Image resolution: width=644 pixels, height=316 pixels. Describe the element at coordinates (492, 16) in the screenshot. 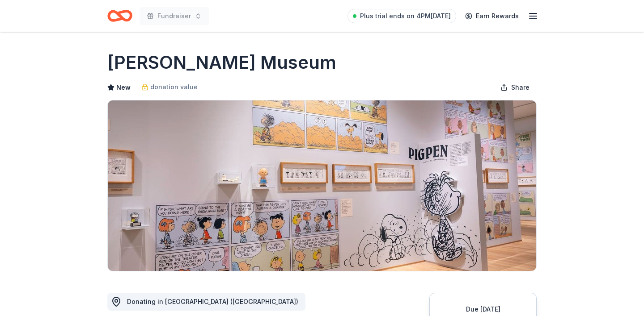

I see `a: Earn Rewards` at that location.